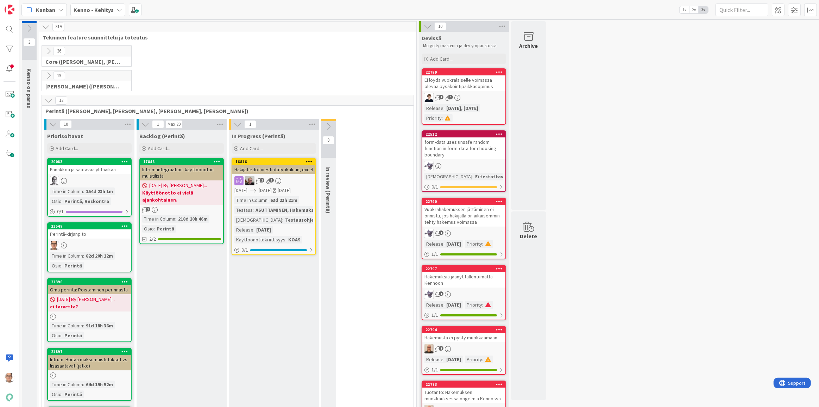 This screenshot has height=407, width=819. What do you see at coordinates (182, 196) in the screenshot?
I see `b: Käyttöönotto ei vielä ajankohtainen.` at bounding box center [182, 196].